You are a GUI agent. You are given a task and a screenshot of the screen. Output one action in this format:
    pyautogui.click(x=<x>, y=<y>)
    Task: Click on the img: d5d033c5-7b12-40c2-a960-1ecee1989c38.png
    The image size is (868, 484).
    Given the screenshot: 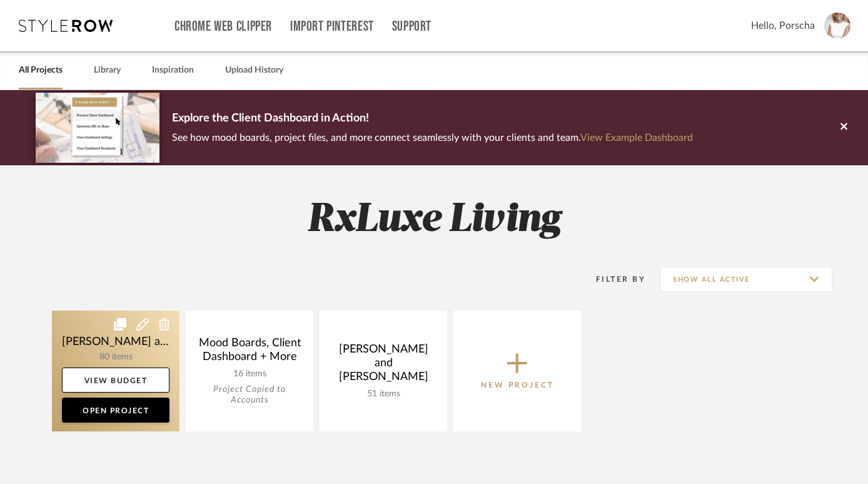 What is the action you would take?
    pyautogui.click(x=98, y=127)
    